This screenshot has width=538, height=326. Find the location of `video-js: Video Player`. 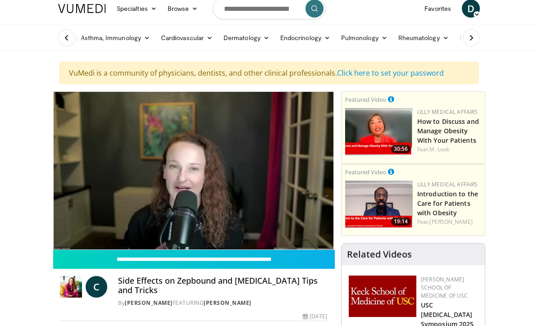

video-js: Video Player is located at coordinates (193, 171).